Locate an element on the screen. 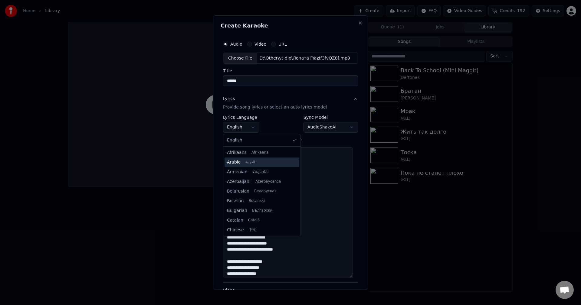 The image size is (581, 305). span: Bosnian is located at coordinates (235, 201).